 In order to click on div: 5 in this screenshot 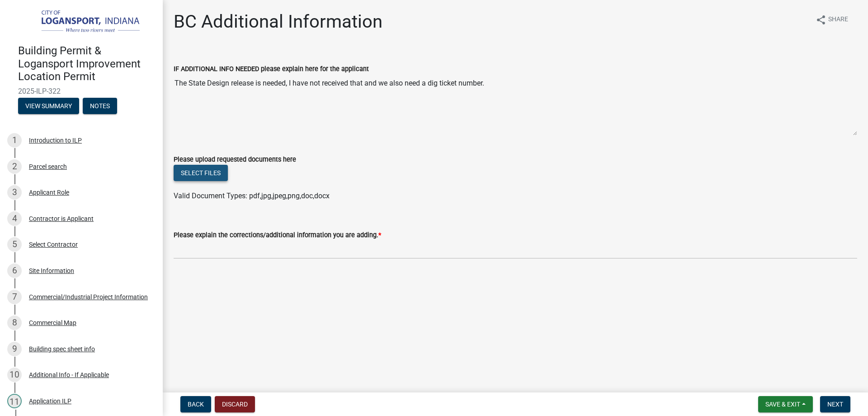, I will do `click(15, 244)`.